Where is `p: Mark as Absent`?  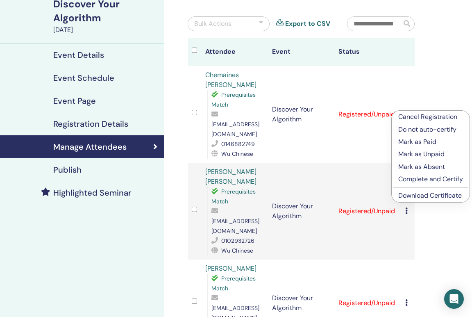 p: Mark as Absent is located at coordinates (430, 167).